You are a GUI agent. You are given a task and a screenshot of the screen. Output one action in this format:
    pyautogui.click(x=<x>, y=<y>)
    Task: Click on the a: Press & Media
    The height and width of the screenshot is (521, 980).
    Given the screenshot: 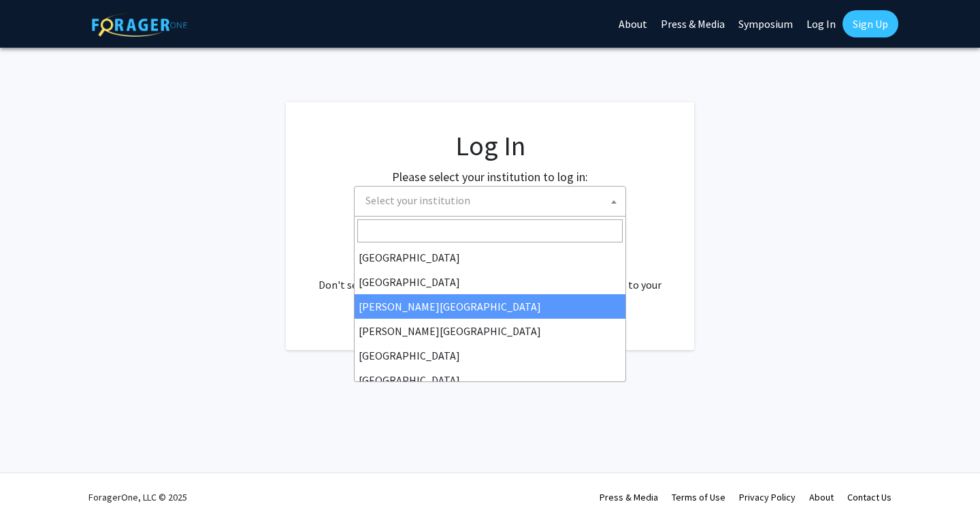 What is the action you would take?
    pyautogui.click(x=628, y=497)
    